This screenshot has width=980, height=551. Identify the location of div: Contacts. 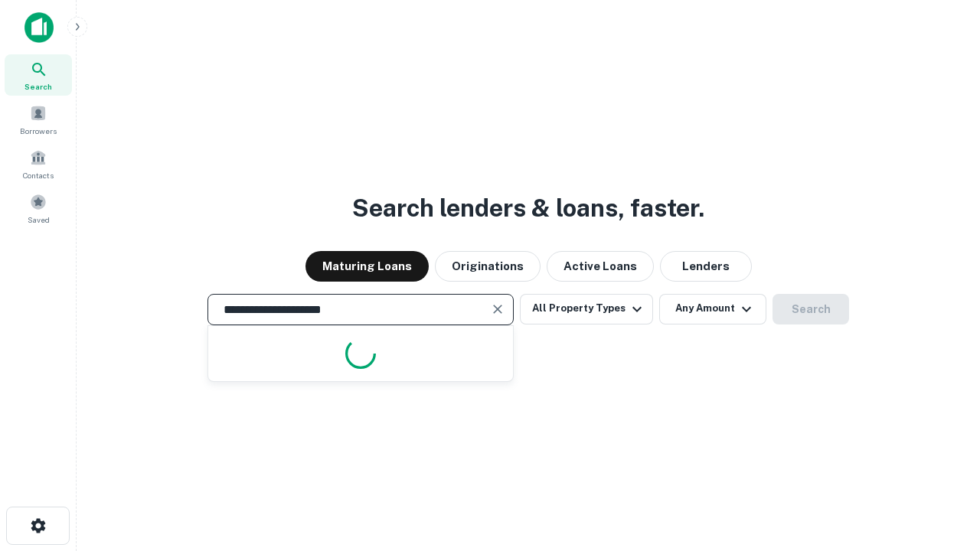
(38, 164).